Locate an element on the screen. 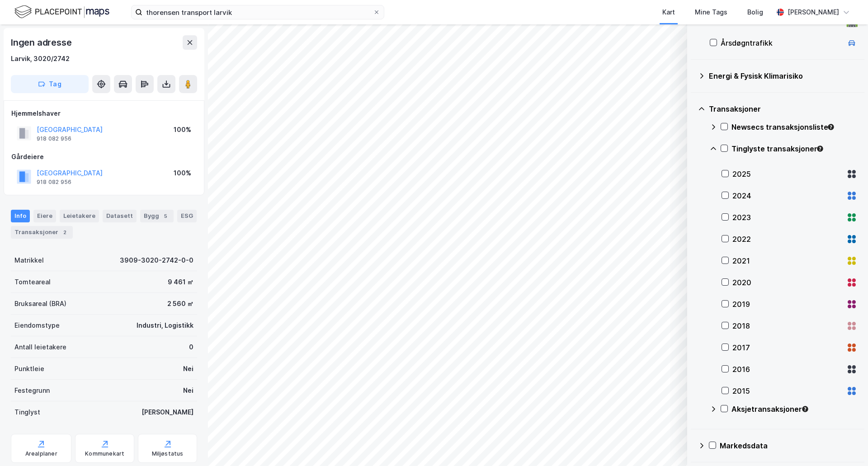 The width and height of the screenshot is (868, 466). div: Datasett is located at coordinates (119, 216).